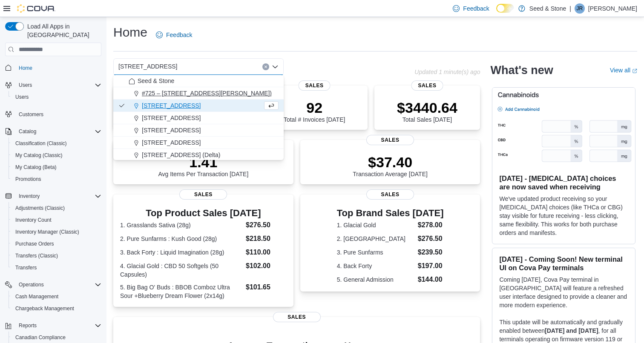  What do you see at coordinates (431, 266) in the screenshot?
I see `dd: $197.00` at bounding box center [431, 266].